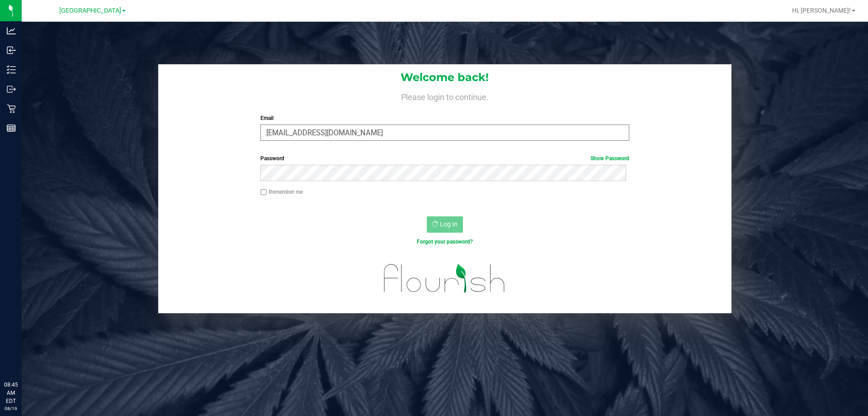  Describe the element at coordinates (11, 30) in the screenshot. I see `inline-svg: Analytics` at that location.